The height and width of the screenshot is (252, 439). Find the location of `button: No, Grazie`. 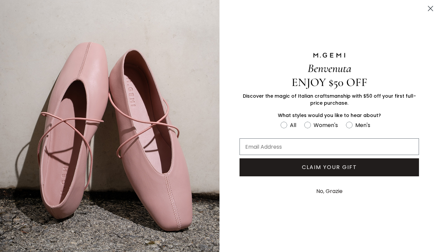

button: No, Grazie is located at coordinates (329, 191).